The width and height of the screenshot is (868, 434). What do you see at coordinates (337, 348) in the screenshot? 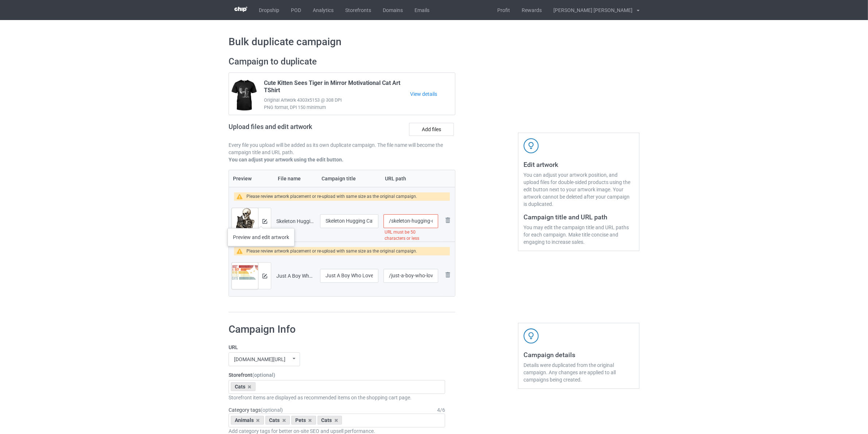
I see `label: URL` at bounding box center [337, 348].